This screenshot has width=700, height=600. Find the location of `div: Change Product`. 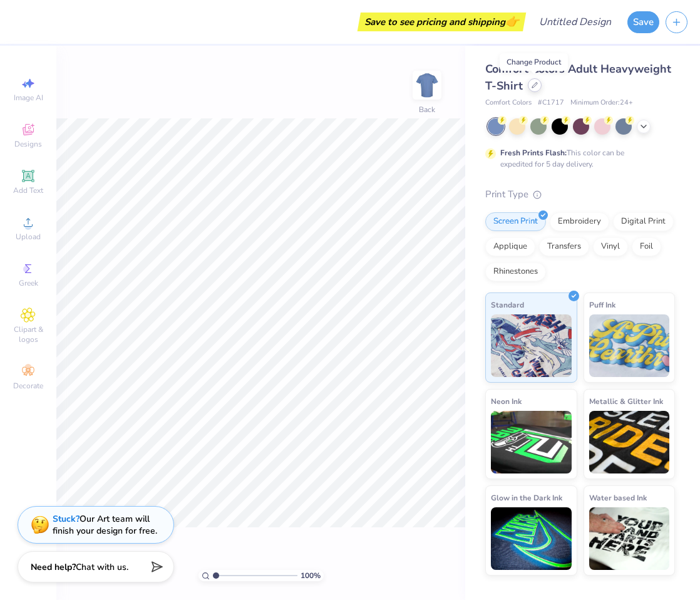

div: Change Product is located at coordinates (533, 62).